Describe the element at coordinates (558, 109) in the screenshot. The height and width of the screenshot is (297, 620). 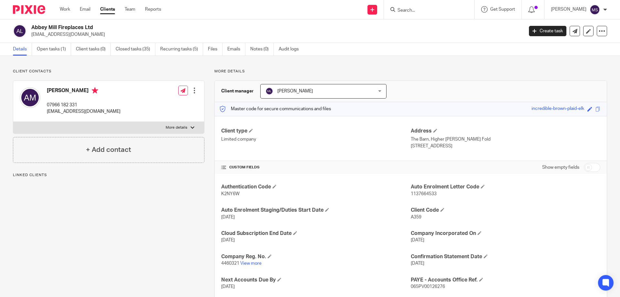
I see `div: incredible-brown-plaid-elk` at that location.